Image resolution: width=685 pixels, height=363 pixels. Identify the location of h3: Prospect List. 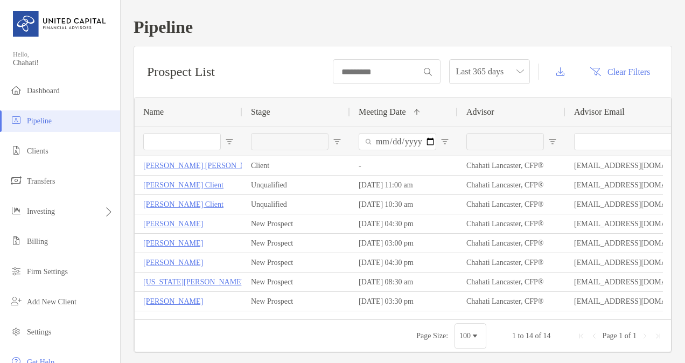
(181, 72).